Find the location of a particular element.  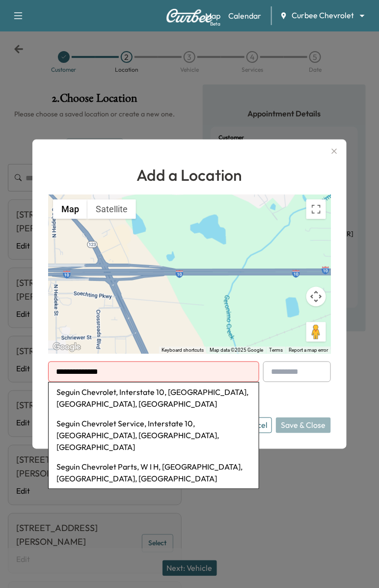

span: Map data ©2025 Google is located at coordinates (236, 350).